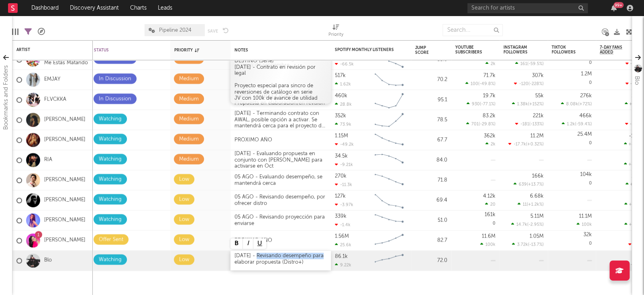  What do you see at coordinates (120, 50) in the screenshot?
I see `div: Status` at bounding box center [120, 50].